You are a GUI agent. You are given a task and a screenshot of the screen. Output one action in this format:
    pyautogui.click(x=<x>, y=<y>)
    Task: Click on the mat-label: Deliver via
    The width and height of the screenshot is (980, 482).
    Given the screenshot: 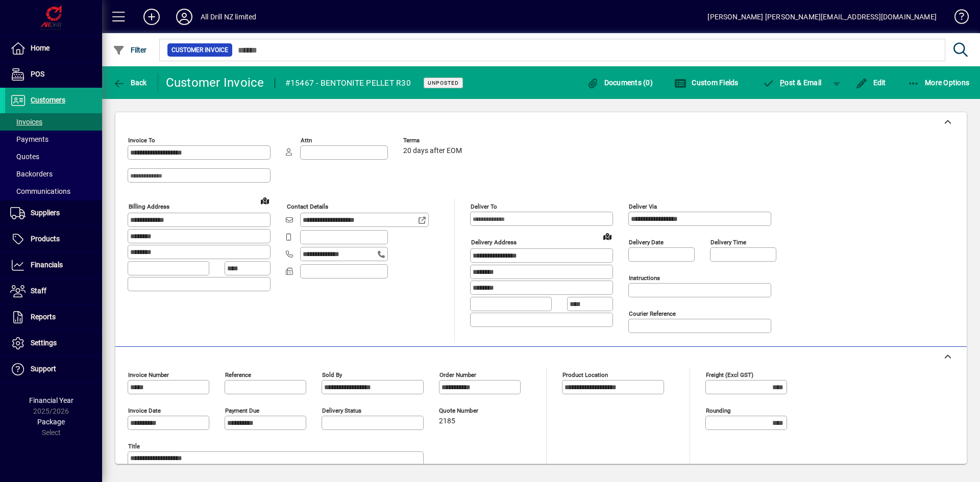 What is the action you would take?
    pyautogui.click(x=642, y=207)
    